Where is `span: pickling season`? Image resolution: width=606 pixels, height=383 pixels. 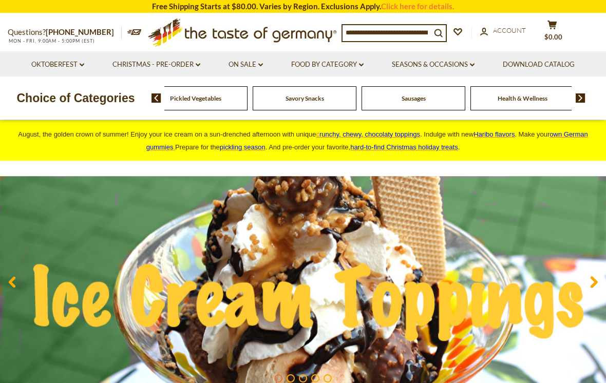 span: pickling season is located at coordinates (242, 147).